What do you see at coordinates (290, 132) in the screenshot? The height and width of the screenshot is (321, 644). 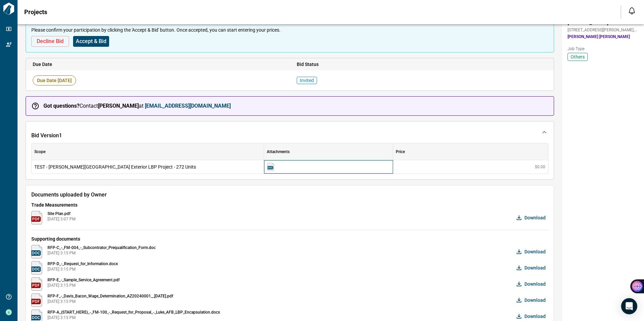 I see `div: Bid Version1` at bounding box center [290, 132].